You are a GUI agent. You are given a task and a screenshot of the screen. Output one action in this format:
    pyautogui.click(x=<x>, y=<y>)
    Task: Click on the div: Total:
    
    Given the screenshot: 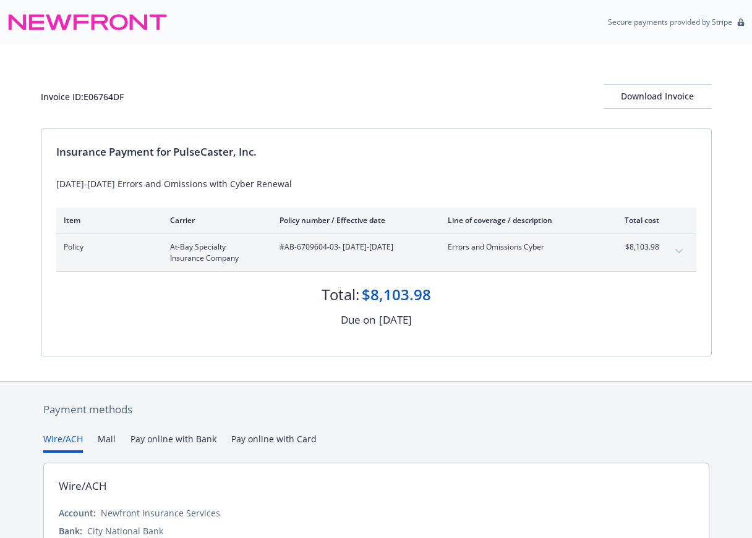 What is the action you would take?
    pyautogui.click(x=340, y=295)
    